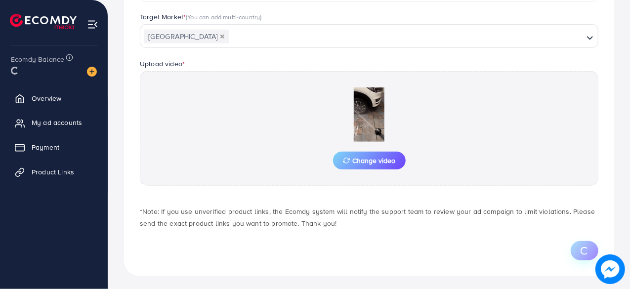  What do you see at coordinates (43, 21) in the screenshot?
I see `a: logo` at bounding box center [43, 21].